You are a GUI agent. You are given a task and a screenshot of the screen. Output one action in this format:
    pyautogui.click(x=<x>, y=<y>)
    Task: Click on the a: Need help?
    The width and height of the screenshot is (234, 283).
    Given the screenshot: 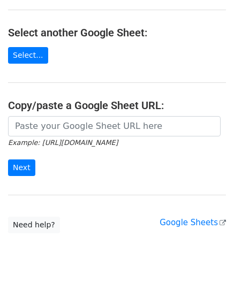 What is the action you would take?
    pyautogui.click(x=34, y=224)
    